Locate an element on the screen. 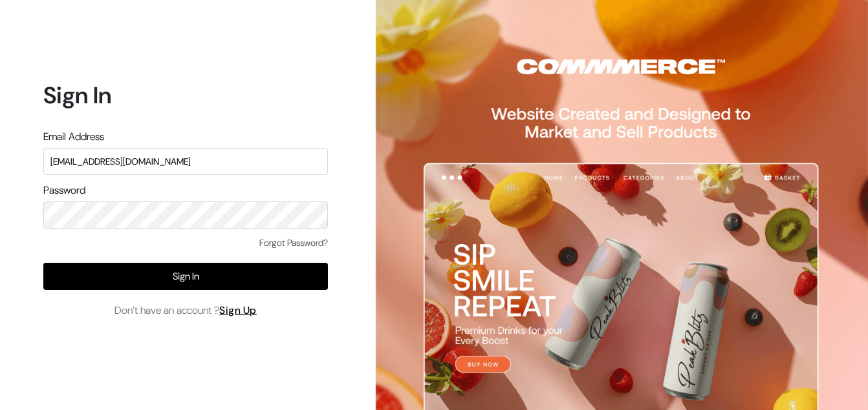 This screenshot has width=868, height=410. a: Sign Up is located at coordinates (238, 310).